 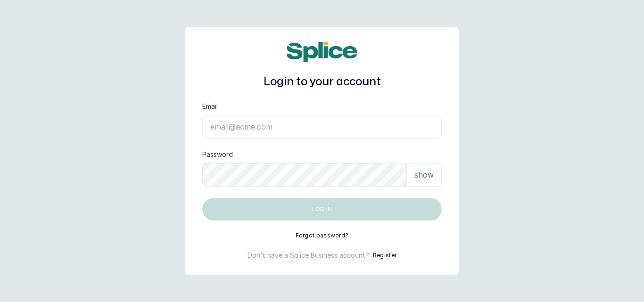 What do you see at coordinates (217, 155) in the screenshot?
I see `label: Password` at bounding box center [217, 155].